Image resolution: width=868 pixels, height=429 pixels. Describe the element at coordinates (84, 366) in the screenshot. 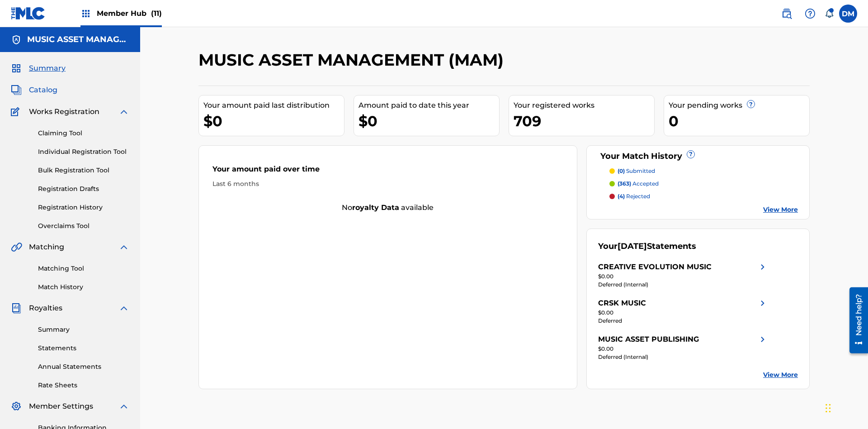

I see `a: Annual Statements` at that location.